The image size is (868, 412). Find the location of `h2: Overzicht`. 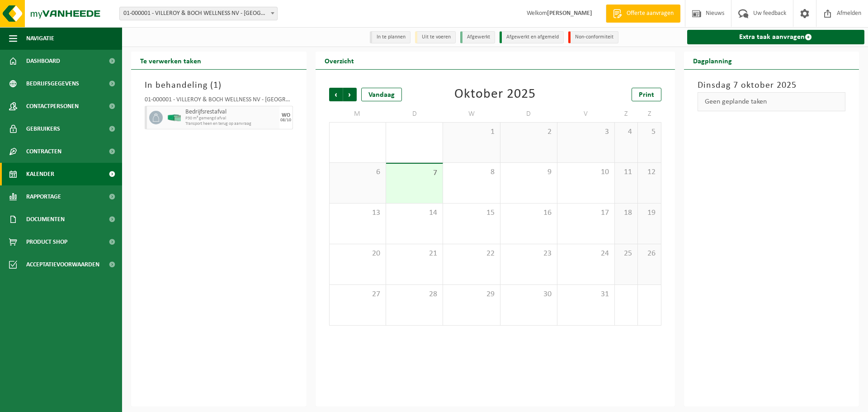

h2: Overzicht is located at coordinates (339, 60).